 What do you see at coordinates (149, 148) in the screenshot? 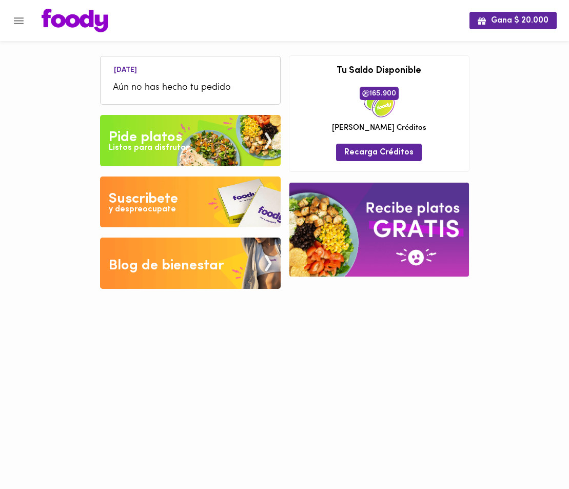
I see `div: Listos para disfrutar` at bounding box center [149, 148].